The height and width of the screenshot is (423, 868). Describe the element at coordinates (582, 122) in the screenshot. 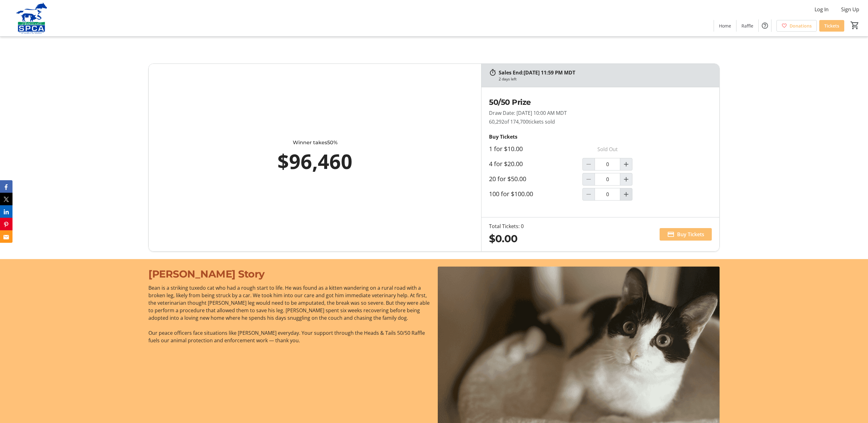

I see `p: 60,292 tickets sold` at that location.